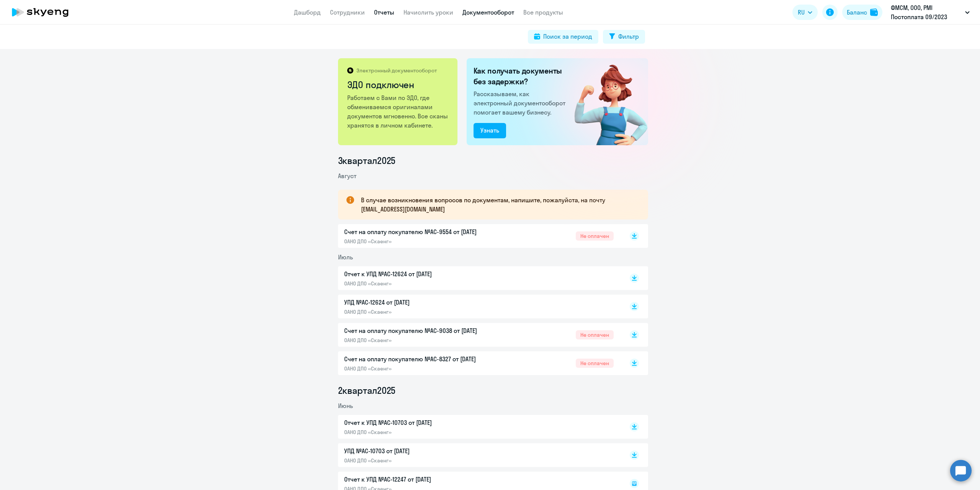 The image size is (980, 490). I want to click on img: connected, so click(605, 102).